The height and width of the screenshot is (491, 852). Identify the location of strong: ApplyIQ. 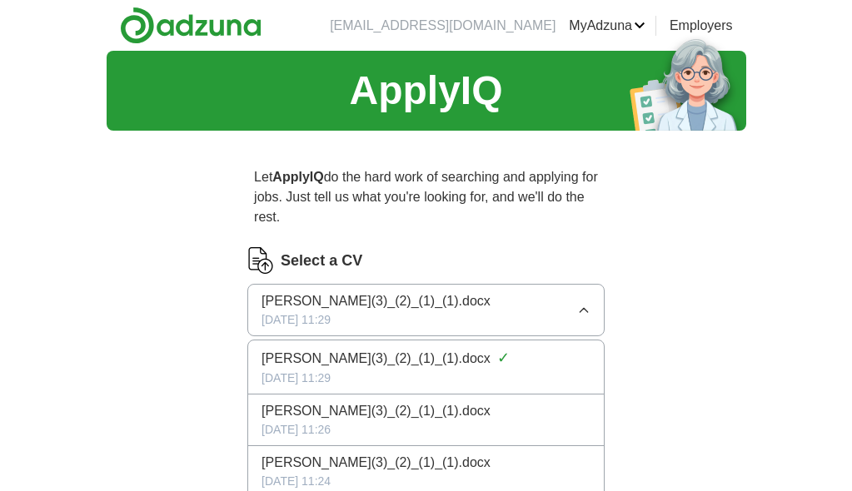
(297, 177).